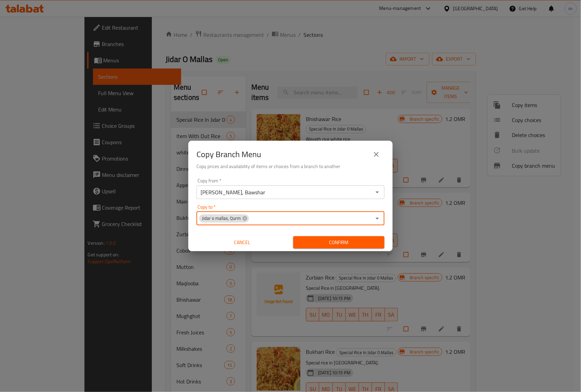  I want to click on div: Jidar o mallas, Qurm, so click(224, 218).